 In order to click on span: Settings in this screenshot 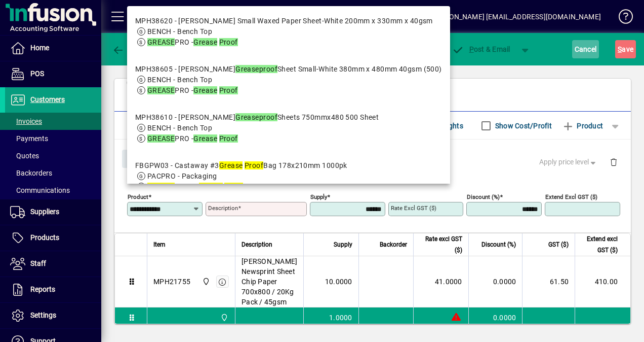, I will do `click(43, 315)`.